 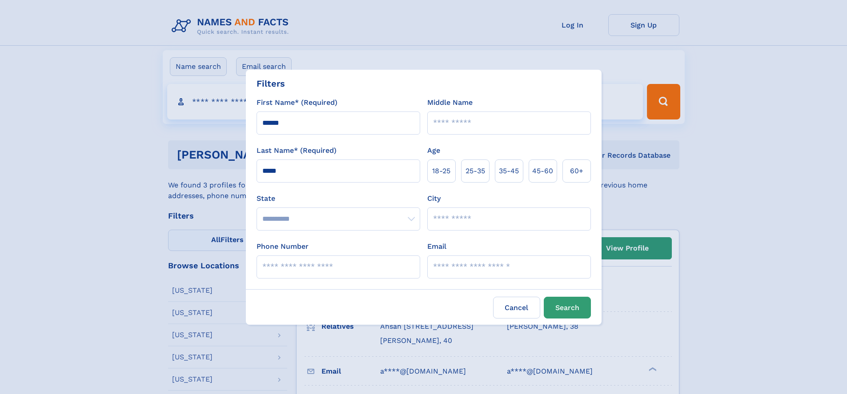 I want to click on label: City, so click(x=434, y=199).